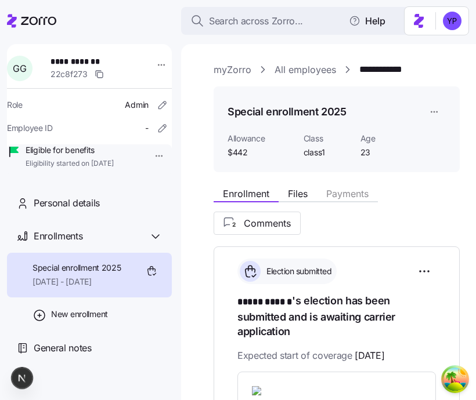 This screenshot has height=400, width=476. What do you see at coordinates (367, 21) in the screenshot?
I see `span: Help` at bounding box center [367, 21].